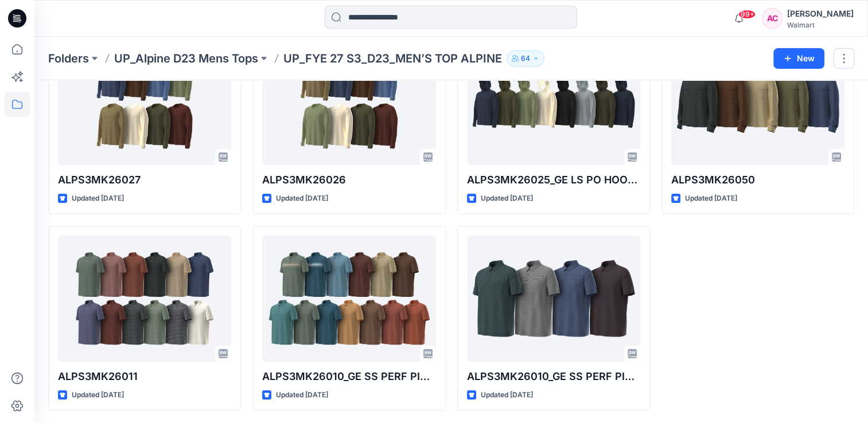 The image size is (868, 423). What do you see at coordinates (772, 18) in the screenshot?
I see `div: AC` at bounding box center [772, 18].